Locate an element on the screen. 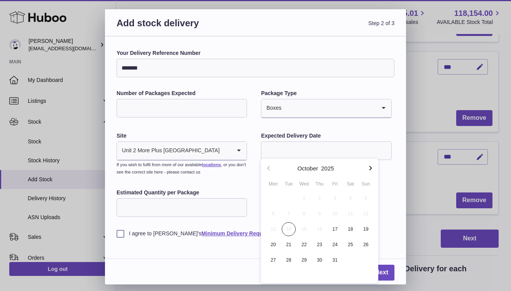 The width and height of the screenshot is (511, 291). span: 1 is located at coordinates (304, 198).